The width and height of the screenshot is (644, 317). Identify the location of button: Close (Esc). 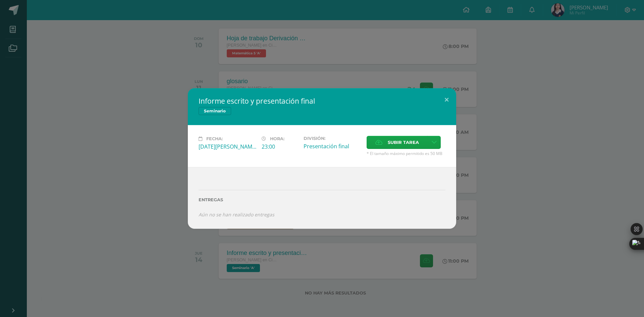
(447, 99).